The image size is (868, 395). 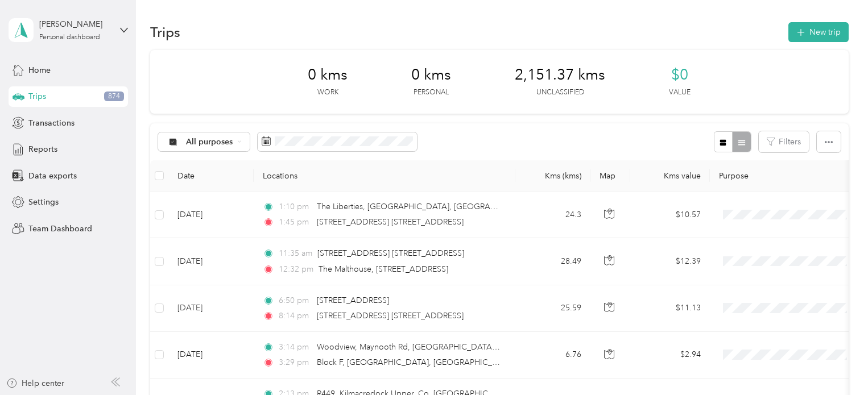 What do you see at coordinates (52, 176) in the screenshot?
I see `span: Data exports` at bounding box center [52, 176].